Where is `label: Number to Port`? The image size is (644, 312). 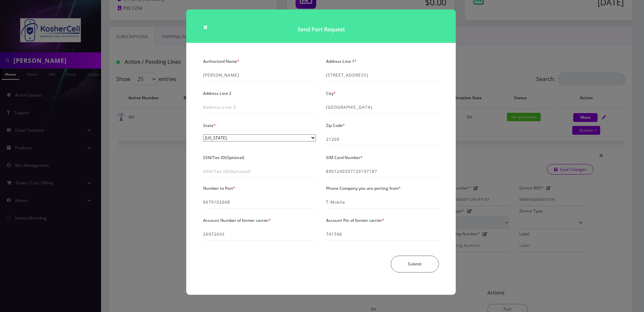 label: Number to Port is located at coordinates (220, 188).